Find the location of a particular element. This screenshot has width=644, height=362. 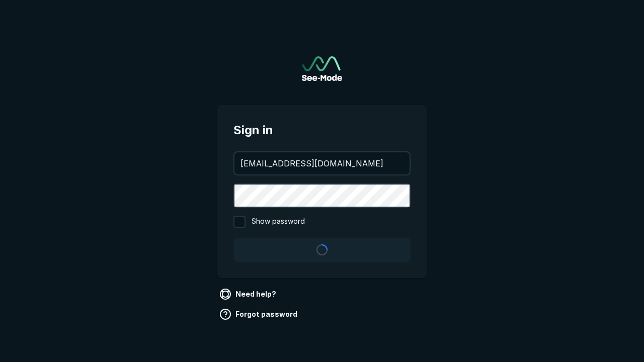

img: See-Mode Logo is located at coordinates (322, 68).